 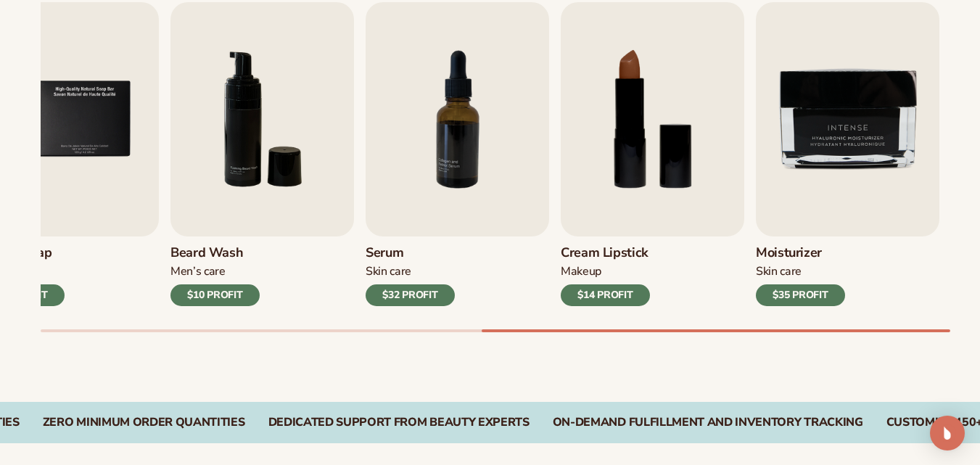 I want to click on div: Open Intercom Messenger, so click(x=948, y=433).